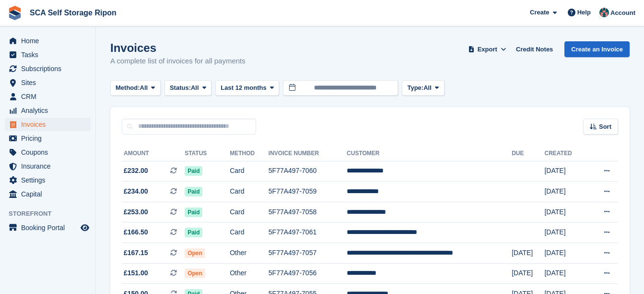  Describe the element at coordinates (135, 88) in the screenshot. I see `button: Method: All` at that location.